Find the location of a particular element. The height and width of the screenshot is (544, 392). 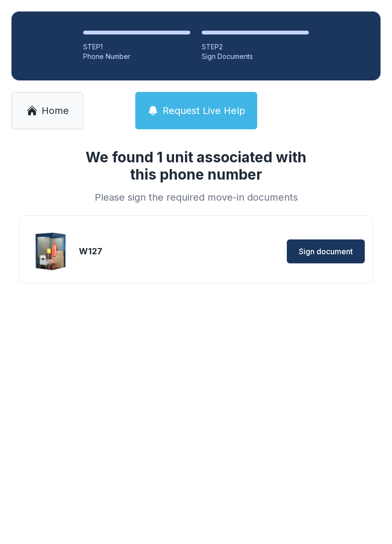

div: W127 is located at coordinates (136, 251).